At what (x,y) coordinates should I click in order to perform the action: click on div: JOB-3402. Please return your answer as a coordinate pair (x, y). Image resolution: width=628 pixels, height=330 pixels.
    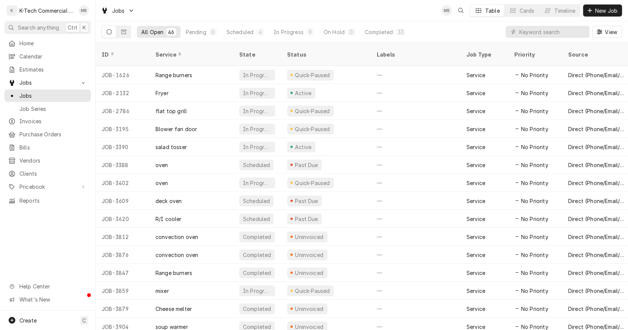
    Looking at the image, I should click on (123, 183).